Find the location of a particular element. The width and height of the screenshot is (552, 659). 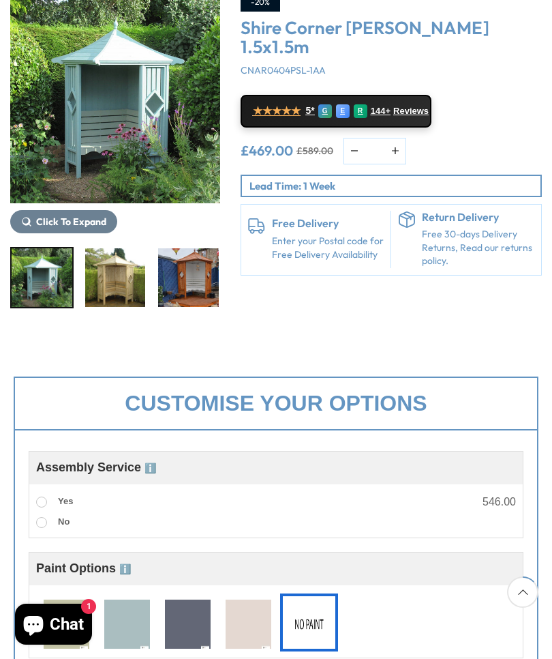

p: Free 30-days Delivery Returns, Read our returns policy. is located at coordinates (478, 248).